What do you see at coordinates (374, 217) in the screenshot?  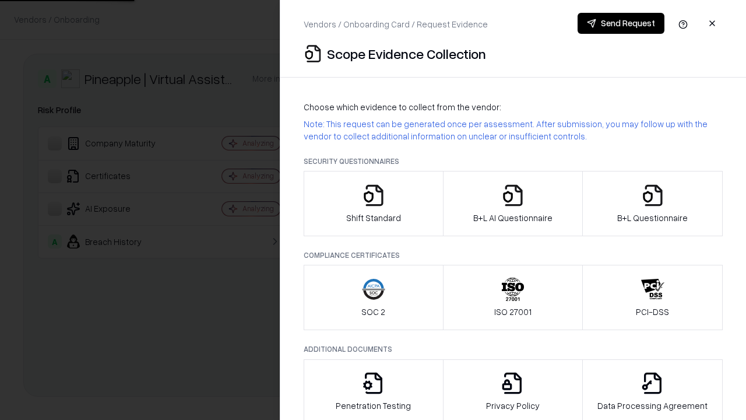 I see `p: Shift Standard` at bounding box center [374, 217].